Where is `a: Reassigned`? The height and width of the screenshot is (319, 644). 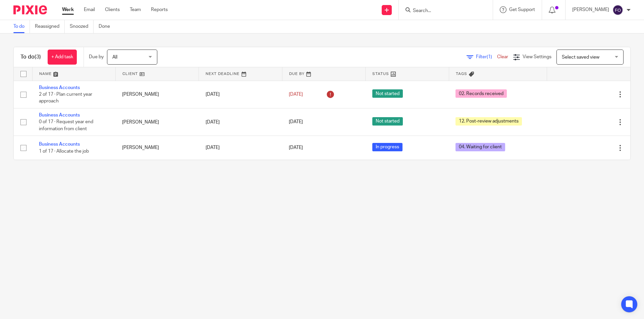 a: Reassigned is located at coordinates (50, 26).